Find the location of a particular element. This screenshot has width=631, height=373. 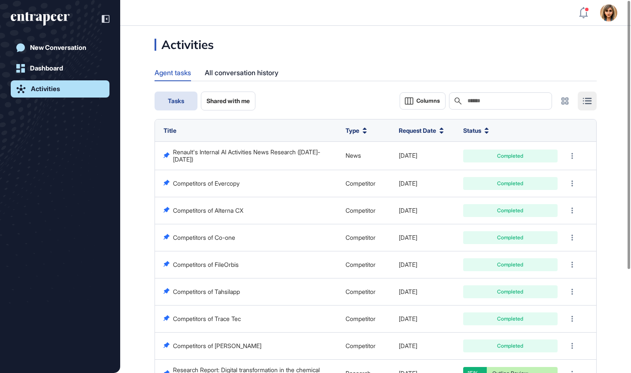

span: Request Date is located at coordinates (417, 130).